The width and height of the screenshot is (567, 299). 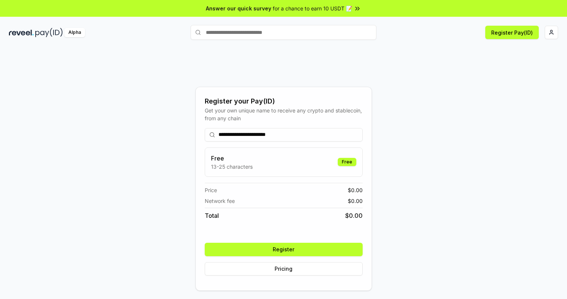 What do you see at coordinates (211, 190) in the screenshot?
I see `span: Price` at bounding box center [211, 190].